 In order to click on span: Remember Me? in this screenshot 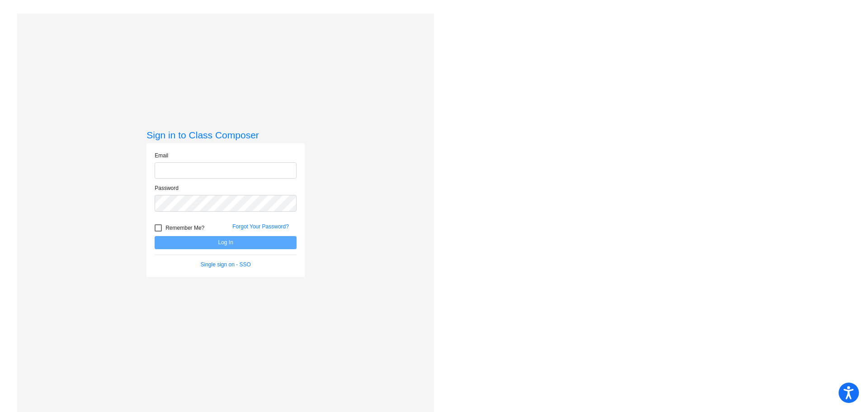, I will do `click(185, 228)`.